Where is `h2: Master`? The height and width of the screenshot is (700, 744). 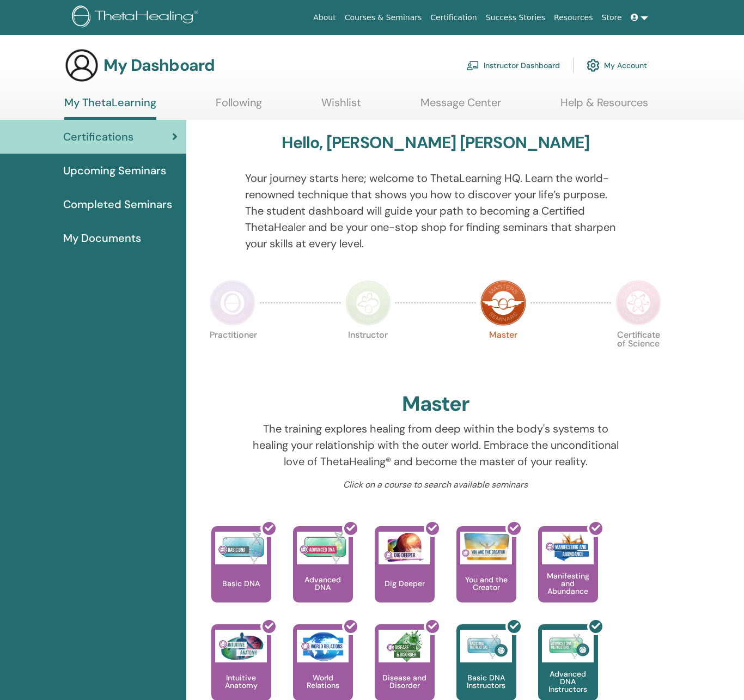 h2: Master is located at coordinates (436, 404).